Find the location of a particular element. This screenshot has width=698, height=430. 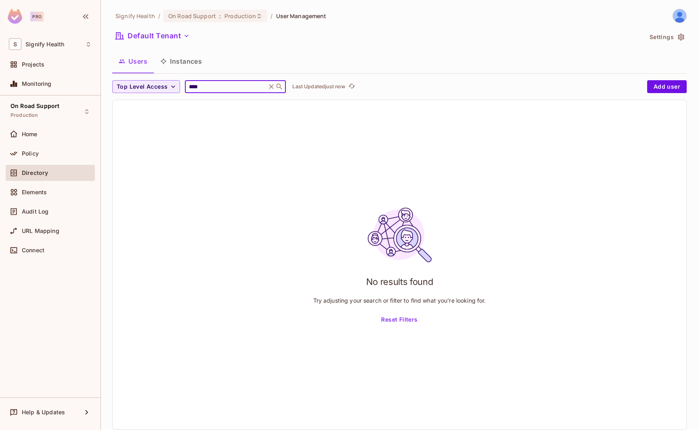

button: Instances is located at coordinates (181, 61).